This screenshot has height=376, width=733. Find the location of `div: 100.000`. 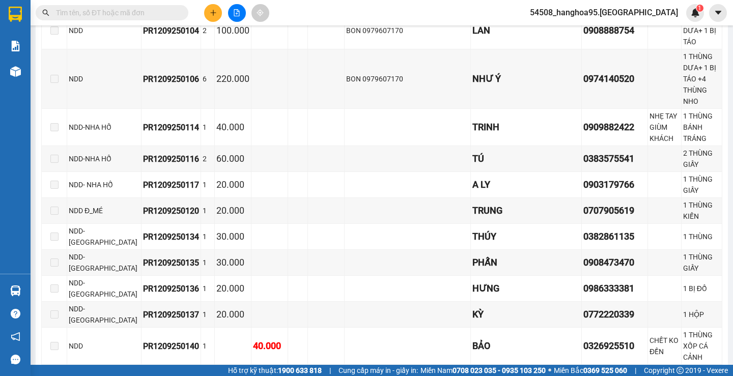

div: 100.000 is located at coordinates (233, 31).